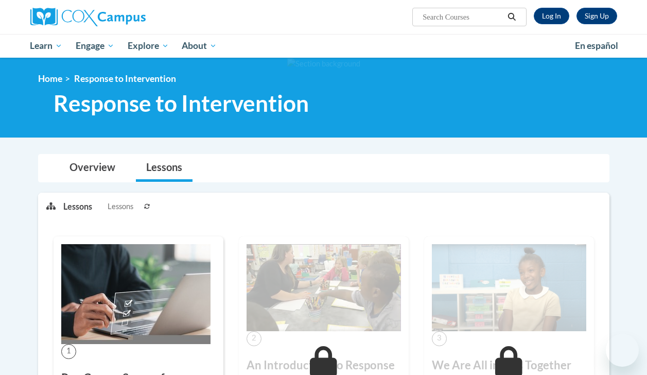 The image size is (647, 375). Describe the element at coordinates (254, 338) in the screenshot. I see `span: 2` at that location.